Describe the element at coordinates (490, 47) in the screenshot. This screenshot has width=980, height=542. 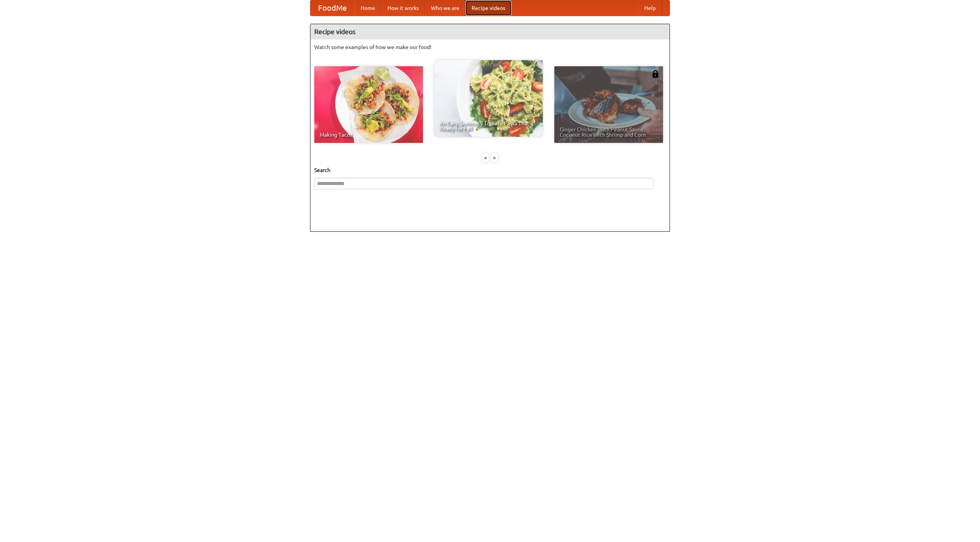
I see `p: Watch some examples of how we make our food!` at that location.